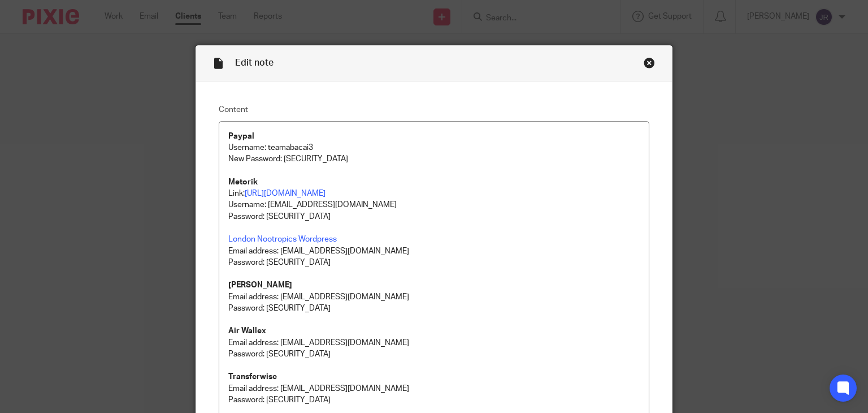 The height and width of the screenshot is (413, 868). Describe the element at coordinates (253, 377) in the screenshot. I see `strong: Transferwise` at that location.